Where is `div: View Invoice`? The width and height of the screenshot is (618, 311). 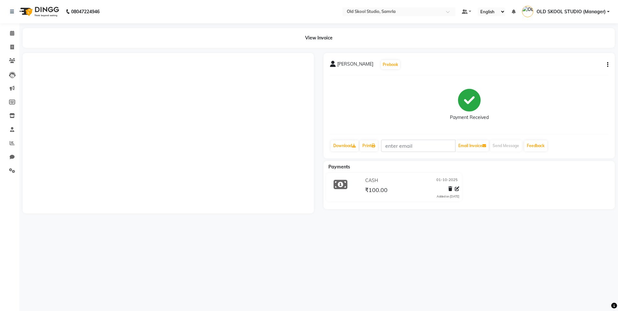 div: View Invoice is located at coordinates (319, 38).